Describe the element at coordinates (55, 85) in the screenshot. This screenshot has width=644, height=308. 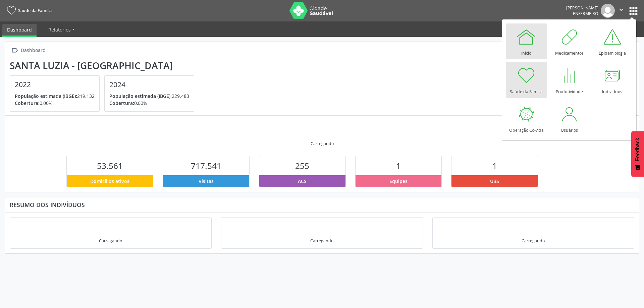
I see `h4: 2022` at that location.